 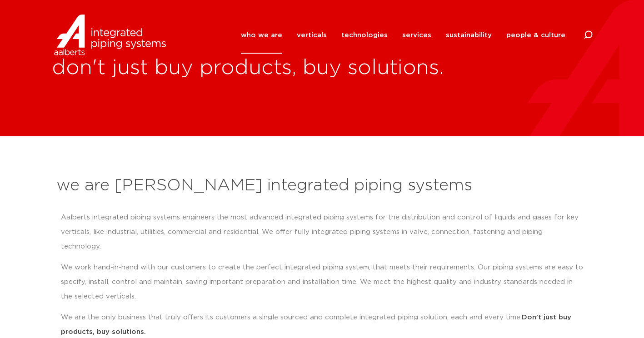 What do you see at coordinates (468, 35) in the screenshot?
I see `a: sustainability` at bounding box center [468, 35].